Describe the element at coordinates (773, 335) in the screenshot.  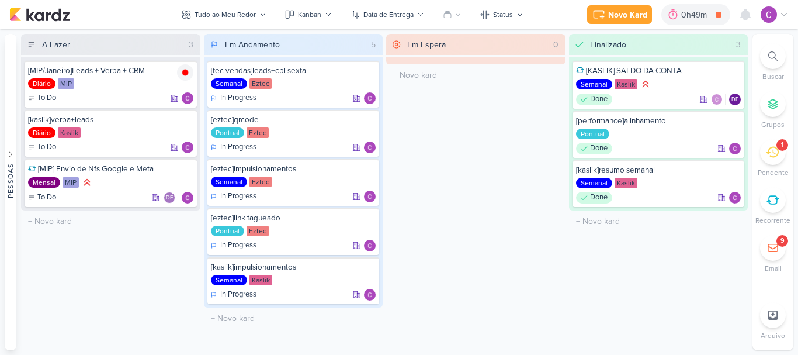
I see `p: Arquivo` at that location.